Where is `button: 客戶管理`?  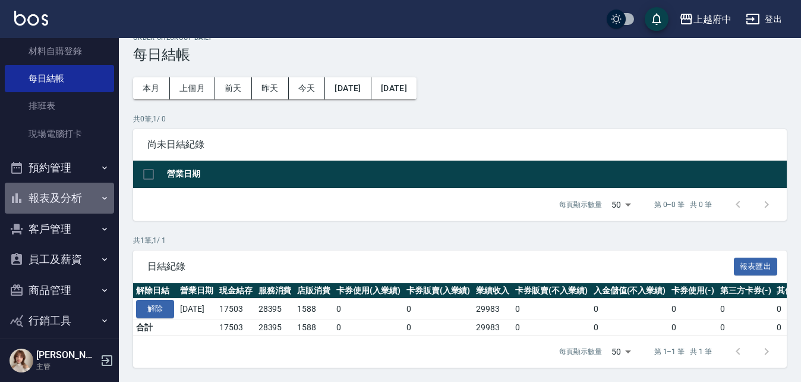 button: 客戶管理 is located at coordinates (59, 229).